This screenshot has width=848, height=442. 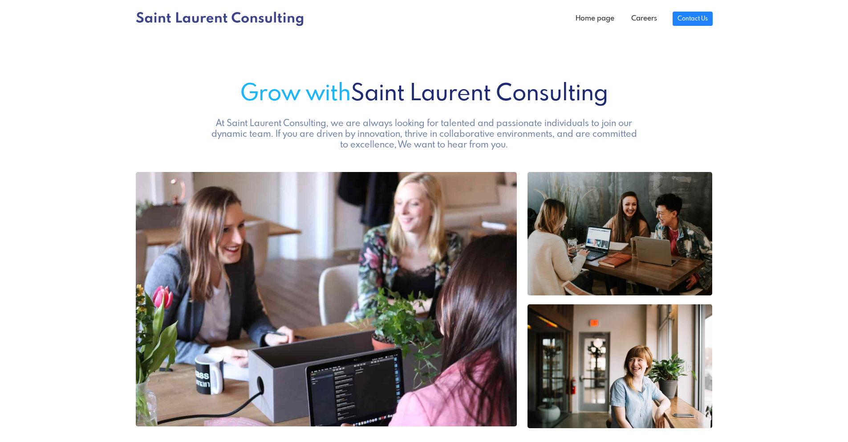 I want to click on h1: Saint Laurent Consulting, so click(x=424, y=94).